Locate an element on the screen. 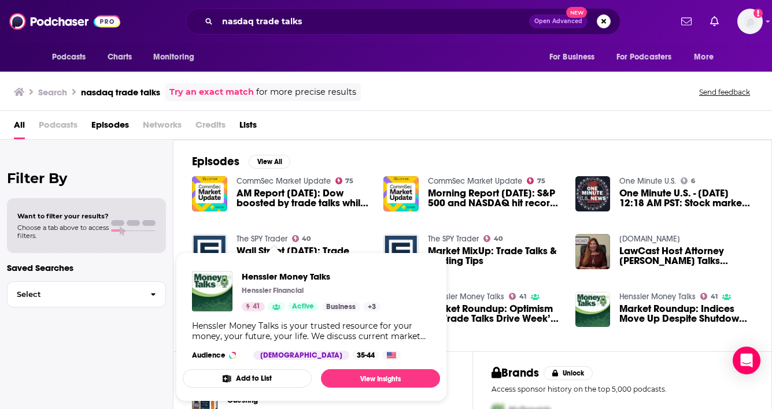 The height and width of the screenshot is (409, 772). div: 35-44 is located at coordinates (366, 356).